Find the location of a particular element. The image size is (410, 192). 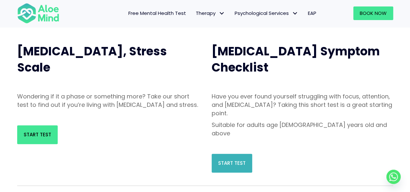

a: Whatsapp is located at coordinates (393, 177).